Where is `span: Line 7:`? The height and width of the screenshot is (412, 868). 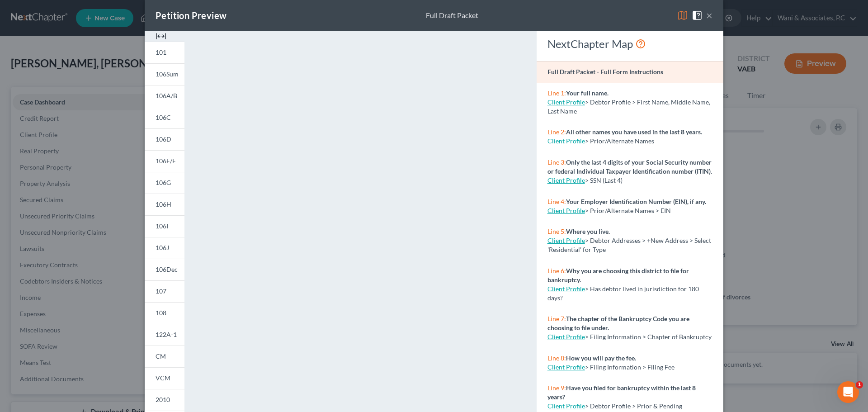
span: Line 7: is located at coordinates (556, 319).